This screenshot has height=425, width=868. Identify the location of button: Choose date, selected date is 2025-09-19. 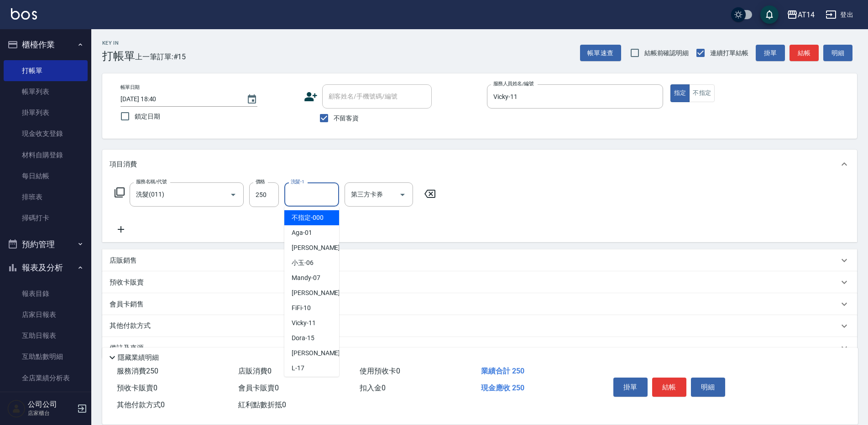
(252, 100).